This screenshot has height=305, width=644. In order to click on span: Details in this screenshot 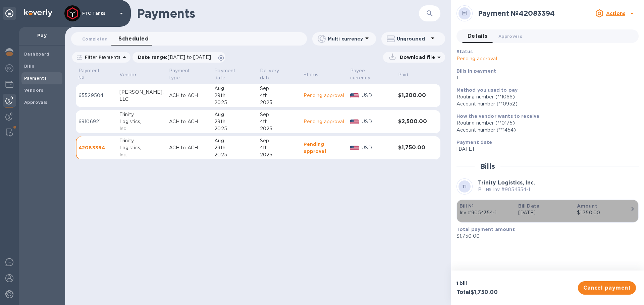, I will do `click(478, 36)`.